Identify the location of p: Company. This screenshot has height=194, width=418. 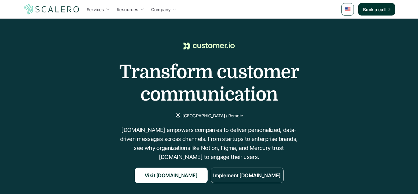
(161, 9).